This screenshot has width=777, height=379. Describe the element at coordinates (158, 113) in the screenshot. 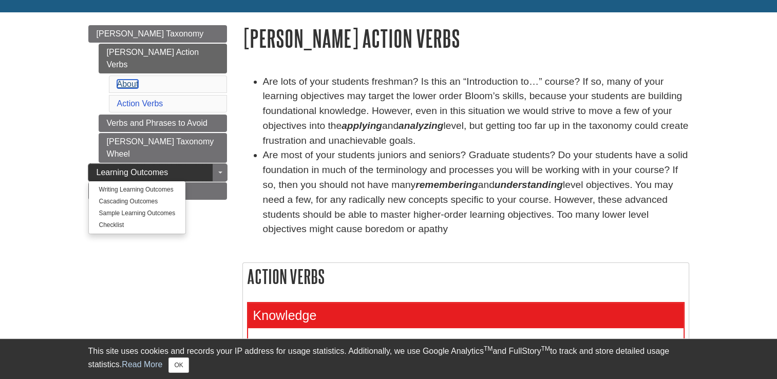

I see `div: Guide Page Menu` at that location.